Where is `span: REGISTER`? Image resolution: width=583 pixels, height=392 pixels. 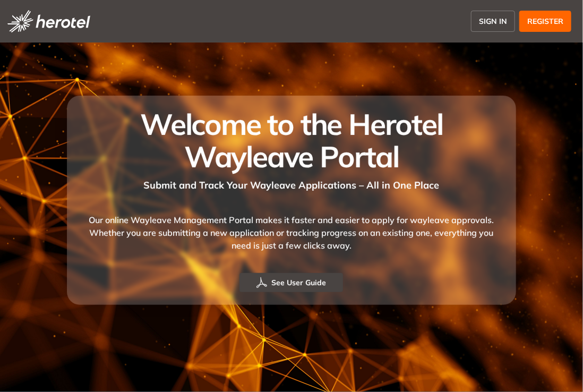
span: REGISTER is located at coordinates (545, 21).